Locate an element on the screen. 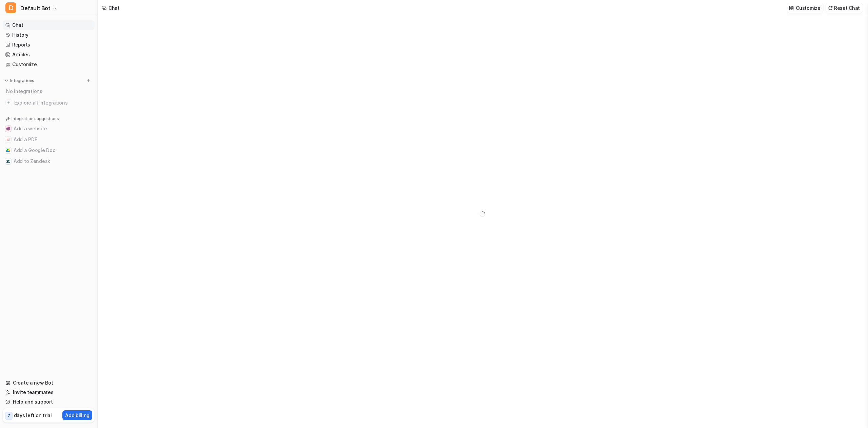 This screenshot has width=868, height=428. button: Integrations is located at coordinates (20, 81).